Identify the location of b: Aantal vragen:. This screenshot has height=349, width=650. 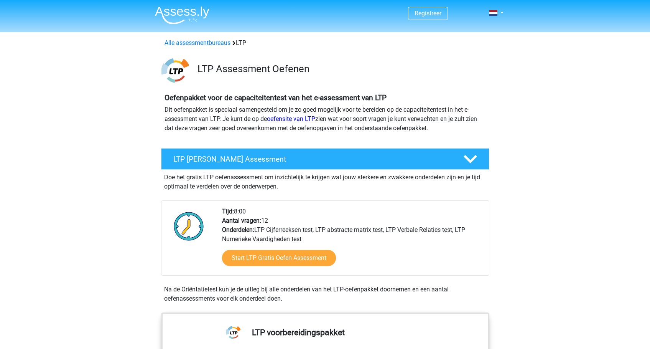
(242, 220).